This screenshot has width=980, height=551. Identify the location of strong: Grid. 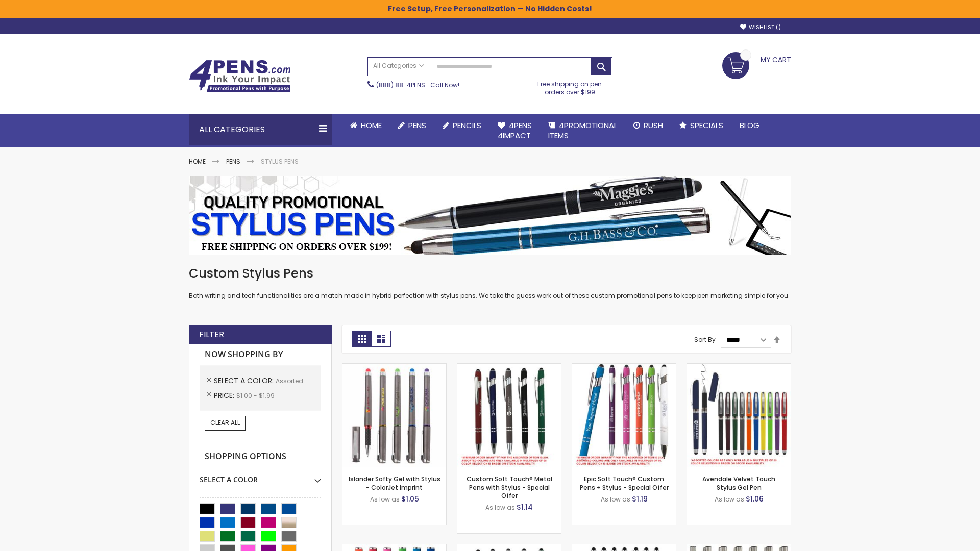
(362, 338).